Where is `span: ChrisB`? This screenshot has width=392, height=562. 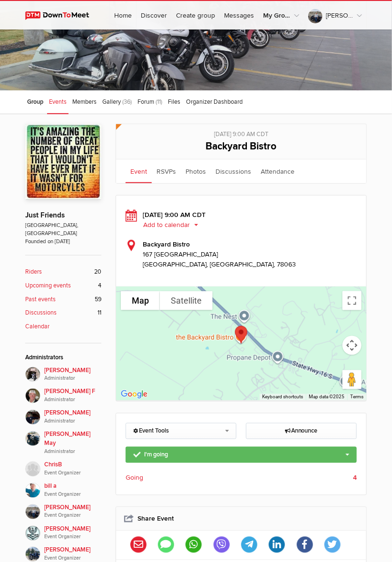
span: ChrisB is located at coordinates (73, 469).